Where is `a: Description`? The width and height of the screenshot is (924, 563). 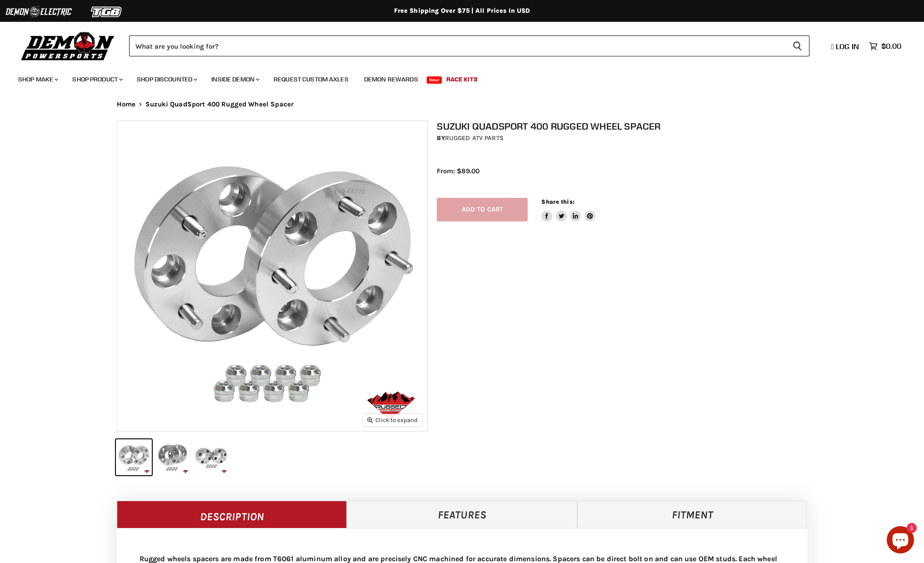 a: Description is located at coordinates (232, 514).